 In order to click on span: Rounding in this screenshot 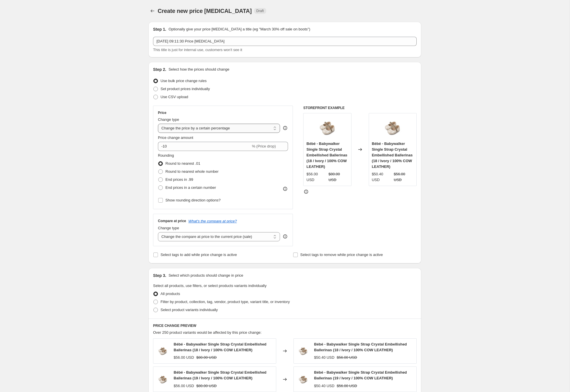, I will do `click(166, 155)`.